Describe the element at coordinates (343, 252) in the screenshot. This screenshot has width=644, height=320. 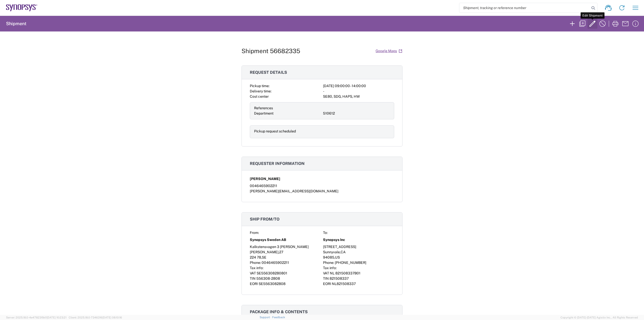
I see `span: CA` at that location.